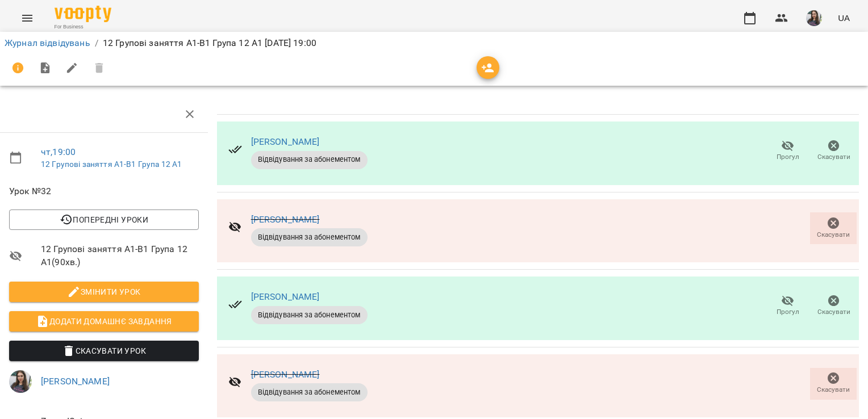 Image resolution: width=868 pixels, height=419 pixels. I want to click on img: Voopty Logo, so click(83, 14).